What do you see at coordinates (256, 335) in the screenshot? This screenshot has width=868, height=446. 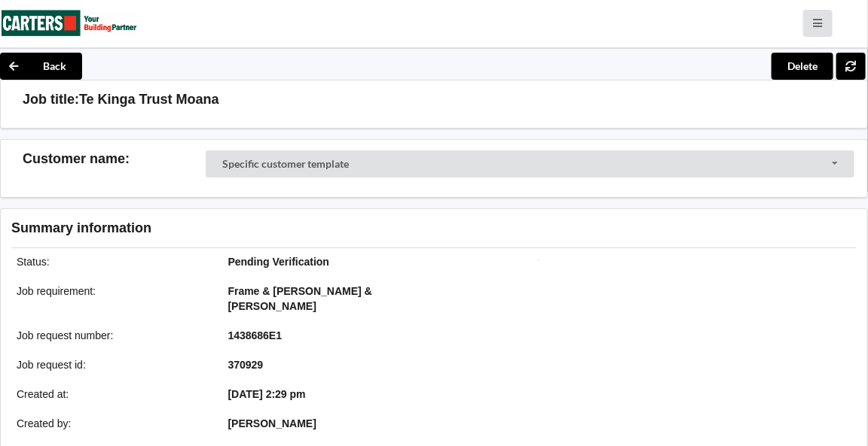 I see `b: 1438686E1` at bounding box center [256, 335].